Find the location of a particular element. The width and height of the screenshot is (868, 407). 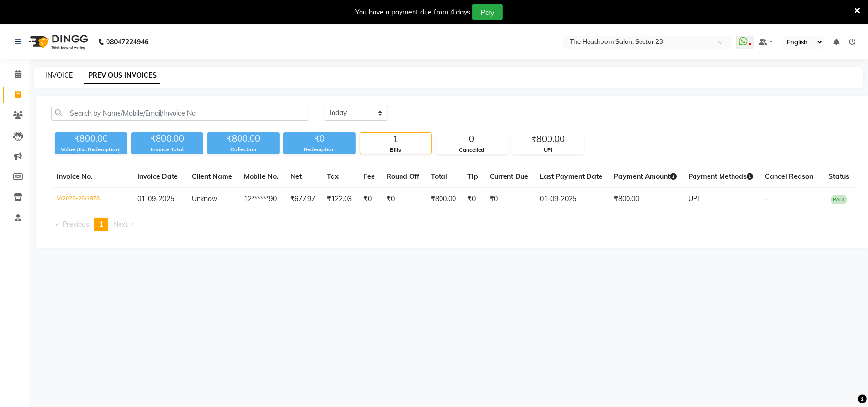

span: UPI is located at coordinates (693, 199).